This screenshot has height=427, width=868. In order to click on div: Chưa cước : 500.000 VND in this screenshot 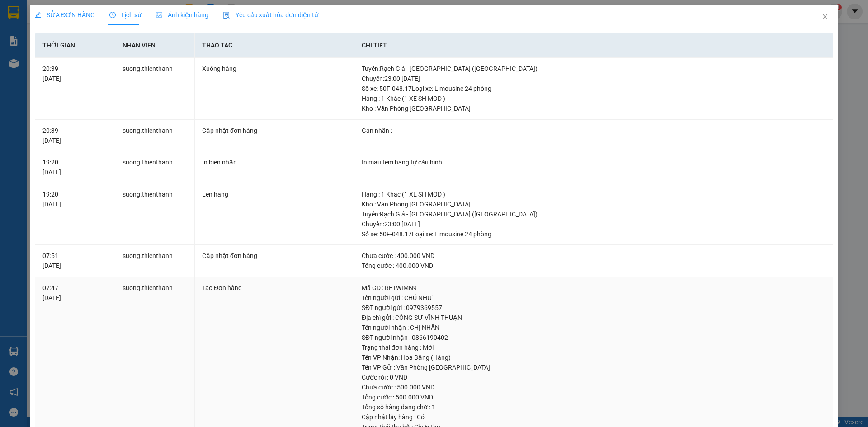, I will do `click(594, 387)`.